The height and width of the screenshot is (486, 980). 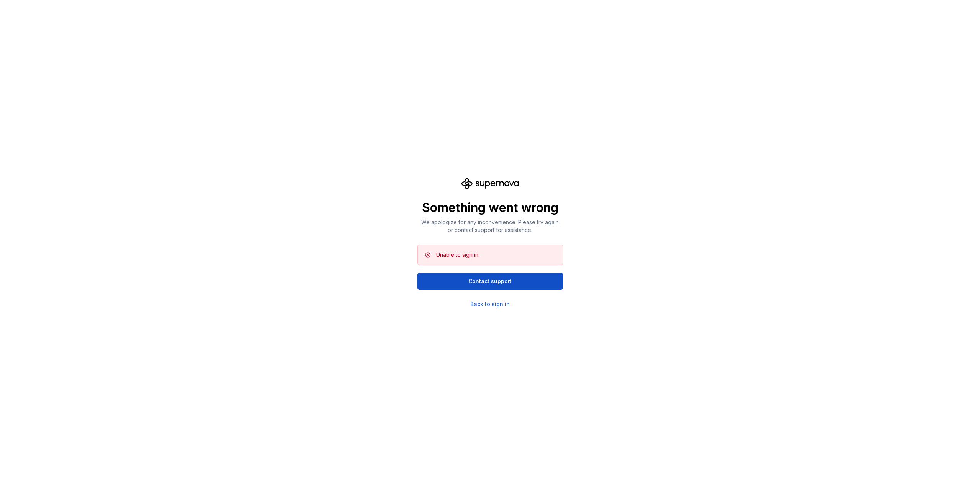 What do you see at coordinates (490, 281) in the screenshot?
I see `span: Contact support` at bounding box center [490, 281].